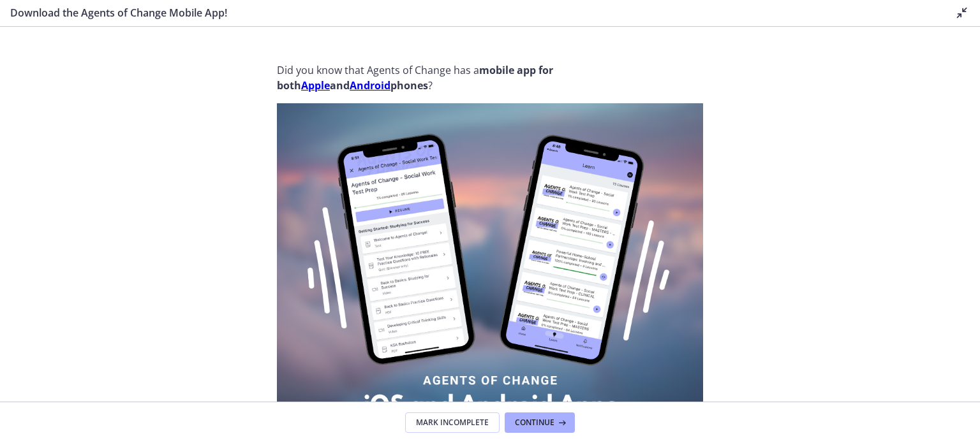  What do you see at coordinates (409, 86) in the screenshot?
I see `strong: phones` at bounding box center [409, 86].